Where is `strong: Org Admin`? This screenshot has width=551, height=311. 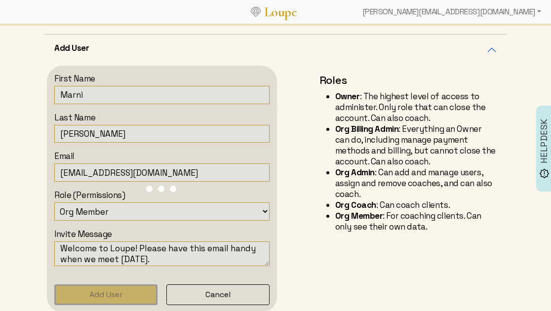 strong: Org Admin is located at coordinates (355, 172).